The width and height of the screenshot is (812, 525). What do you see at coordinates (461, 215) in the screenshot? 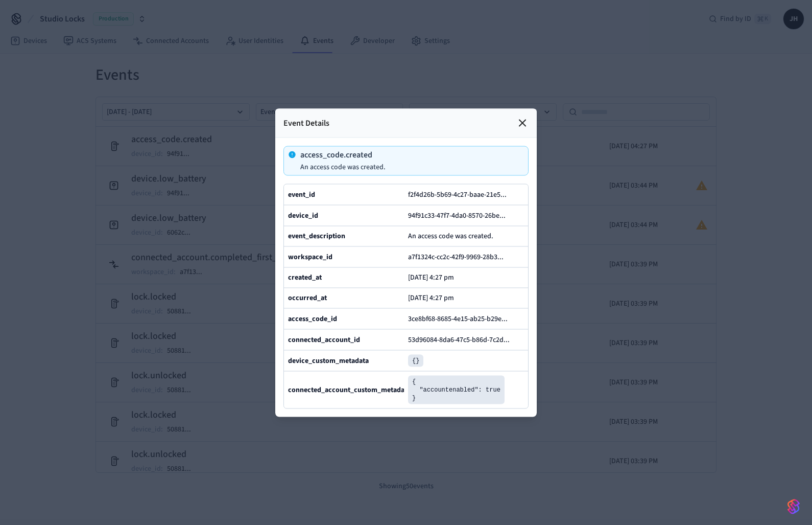
I see `button: 94f91c33-47f7-4da0-8570-26be...` at bounding box center [461, 215].